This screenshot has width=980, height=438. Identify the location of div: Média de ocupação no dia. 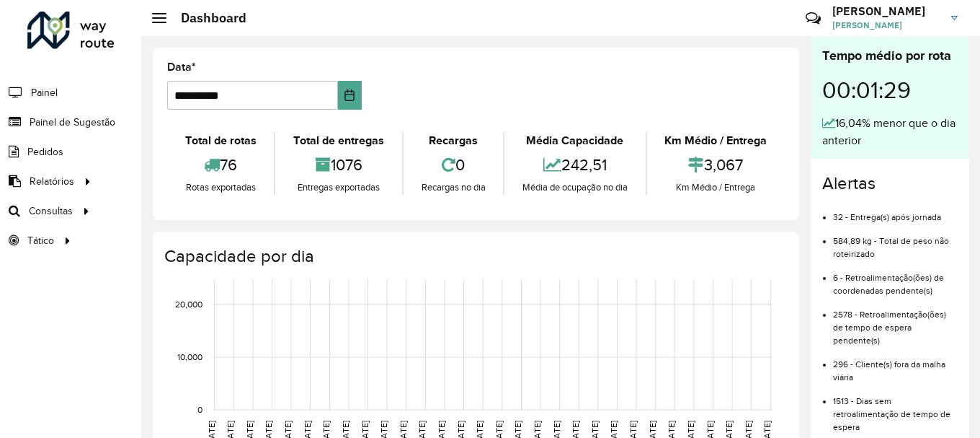
(574, 187).